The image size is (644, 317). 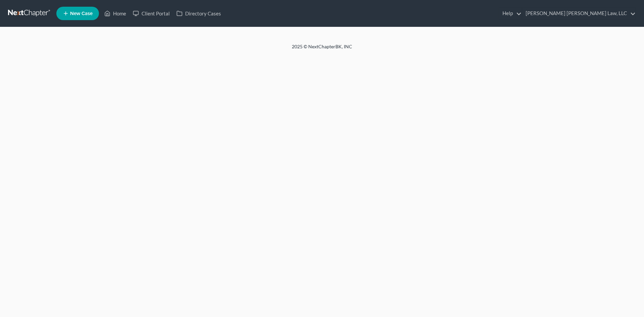 I want to click on div: 2025 © NextChapterBK, INC, so click(x=322, y=49).